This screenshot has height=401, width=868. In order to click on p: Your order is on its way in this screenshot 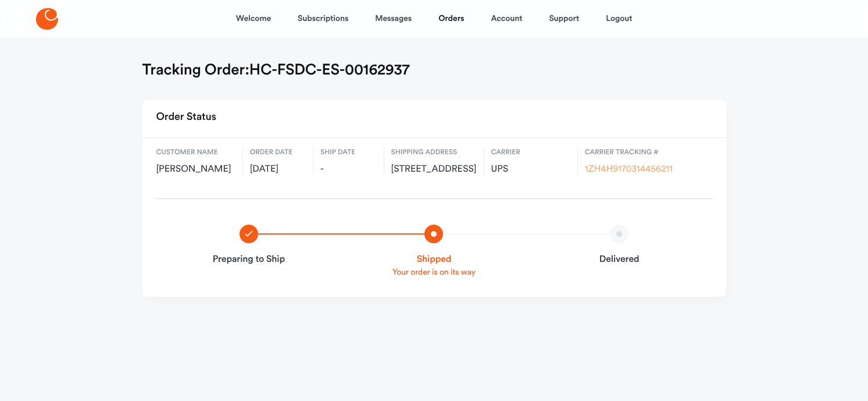, I will do `click(434, 272)`.